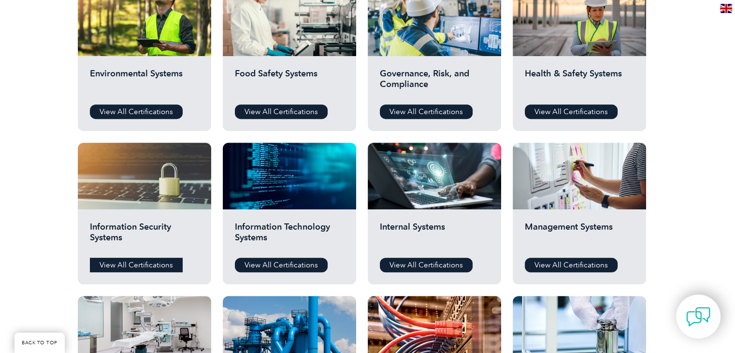 The image size is (735, 353). What do you see at coordinates (144, 83) in the screenshot?
I see `h2: Environmental Systems` at bounding box center [144, 83].